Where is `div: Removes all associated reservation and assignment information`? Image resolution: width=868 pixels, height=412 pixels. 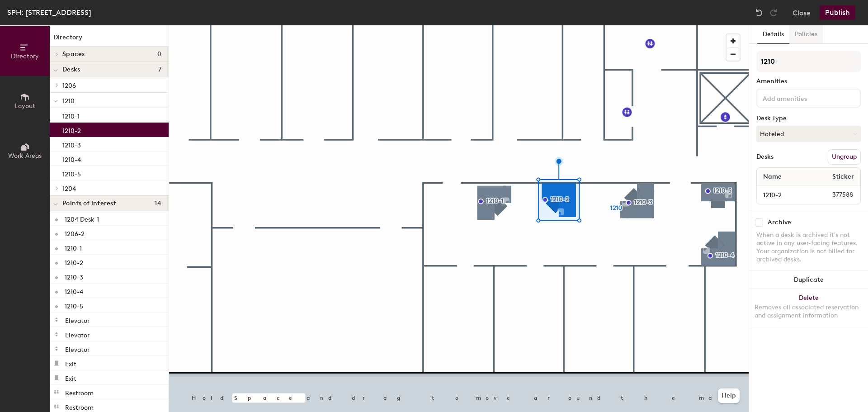 div: Removes all associated reservation and assignment information is located at coordinates (808, 312).